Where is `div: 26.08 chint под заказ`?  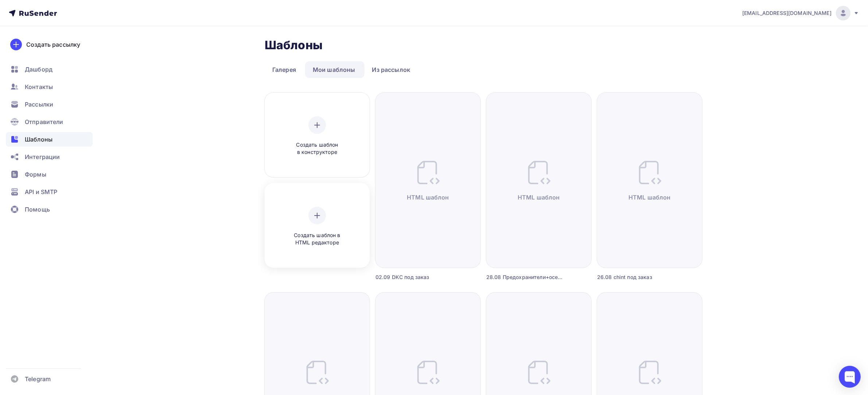
div: 26.08 chint под заказ is located at coordinates (636, 278).